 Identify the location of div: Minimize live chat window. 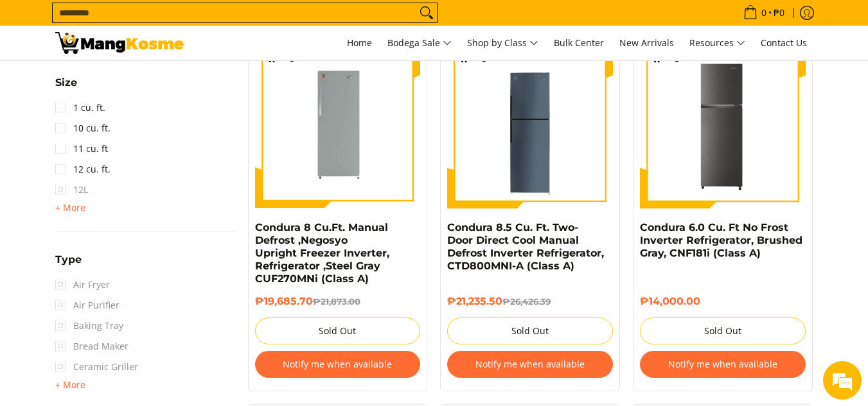
(226, 22).